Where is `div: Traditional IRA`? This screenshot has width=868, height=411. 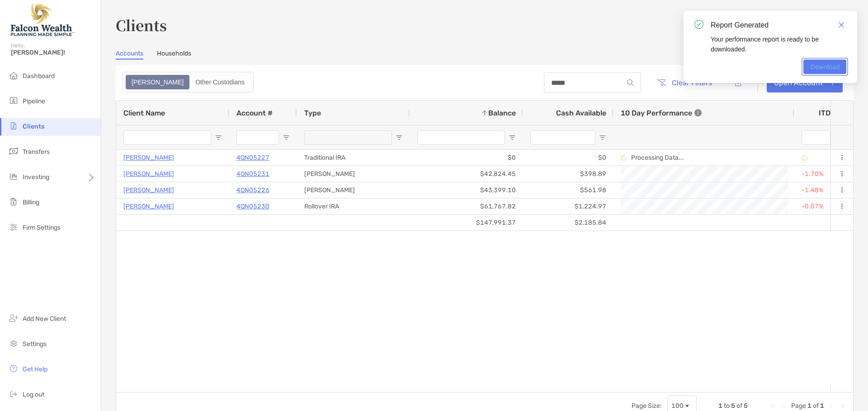
div: Traditional IRA is located at coordinates (353, 158).